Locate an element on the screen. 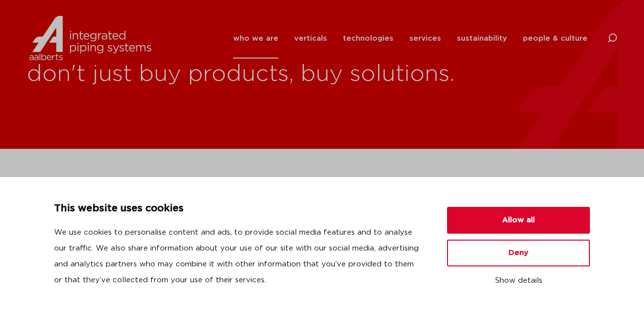  p: We use cookies to personalise content and ads, to provide social media features and to analyse ou... is located at coordinates (238, 256).